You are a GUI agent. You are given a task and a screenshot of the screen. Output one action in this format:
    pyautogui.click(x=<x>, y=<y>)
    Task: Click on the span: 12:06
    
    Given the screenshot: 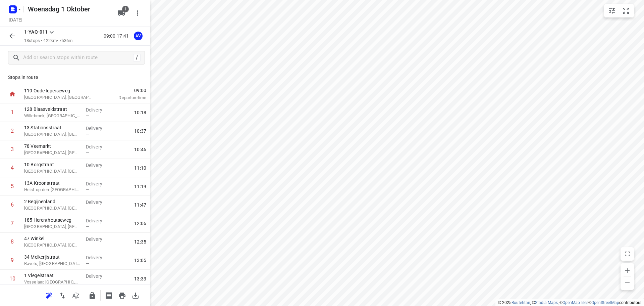 What is the action you would take?
    pyautogui.click(x=140, y=223)
    